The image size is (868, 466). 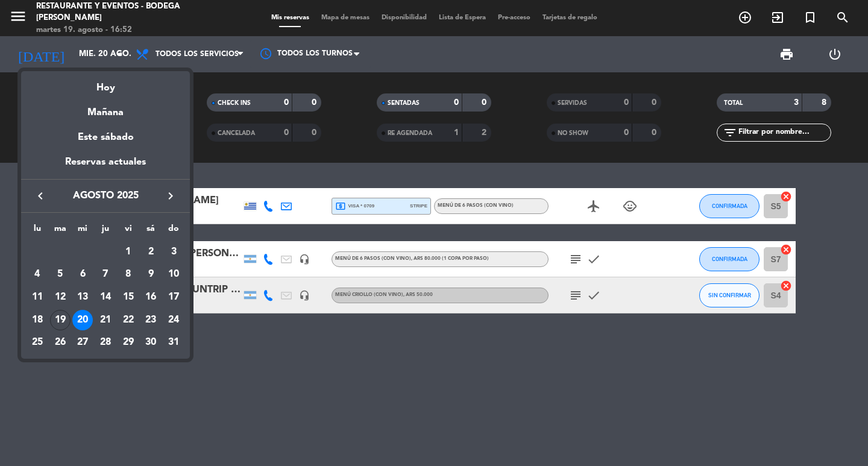 I want to click on td: 27 de agosto de 2025, so click(x=83, y=343).